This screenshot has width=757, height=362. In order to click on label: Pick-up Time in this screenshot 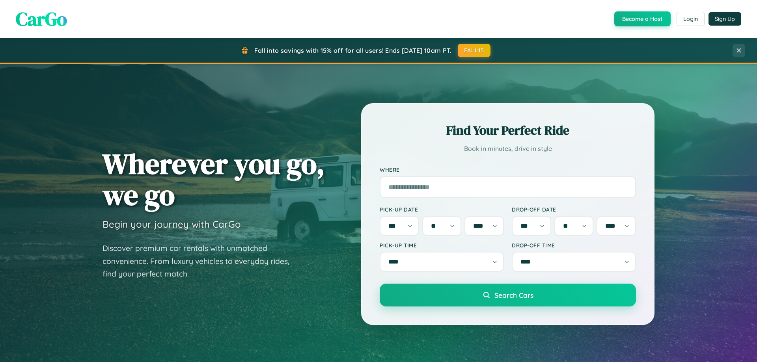, I will do `click(442, 245)`.